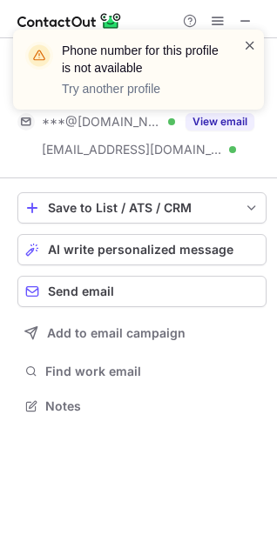  I want to click on span: Send email, so click(81, 291).